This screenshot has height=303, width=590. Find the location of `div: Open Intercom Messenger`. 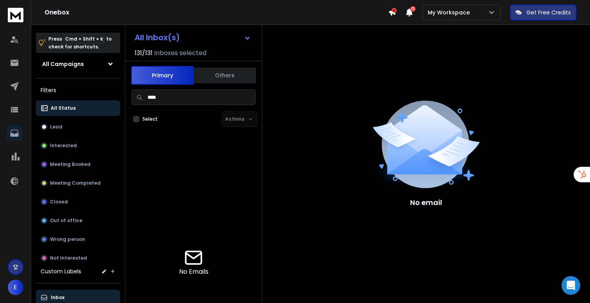

div: Open Intercom Messenger is located at coordinates (571, 285).